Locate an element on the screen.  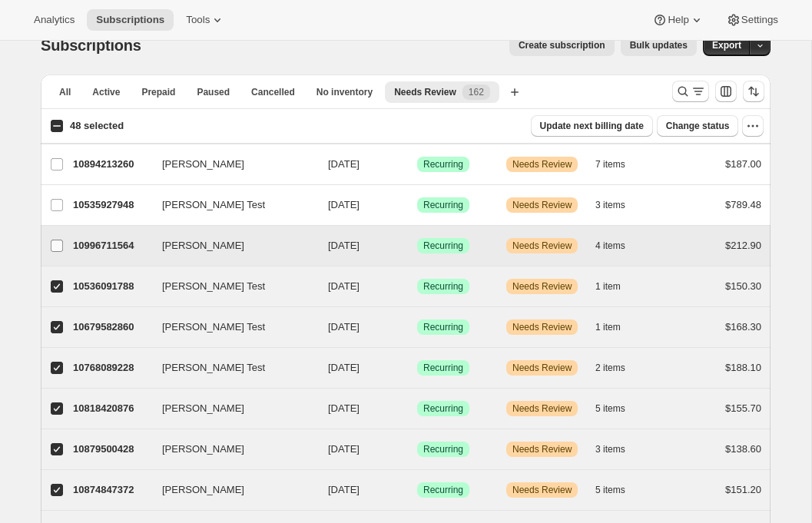
button: Export is located at coordinates (726, 45).